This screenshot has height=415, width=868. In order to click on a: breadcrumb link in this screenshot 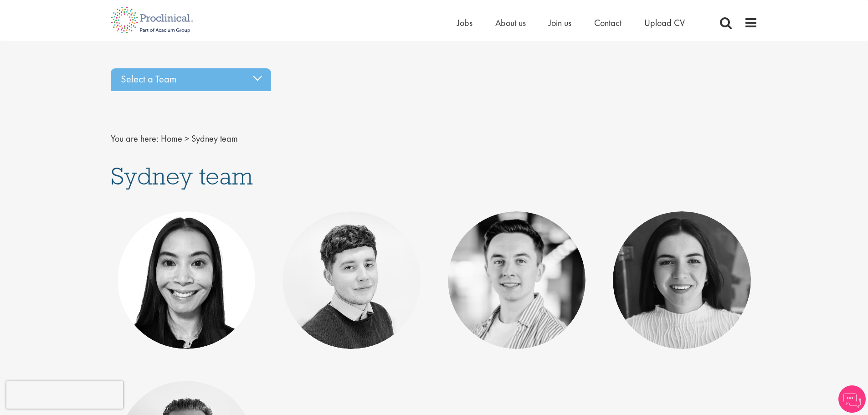, I will do `click(171, 139)`.